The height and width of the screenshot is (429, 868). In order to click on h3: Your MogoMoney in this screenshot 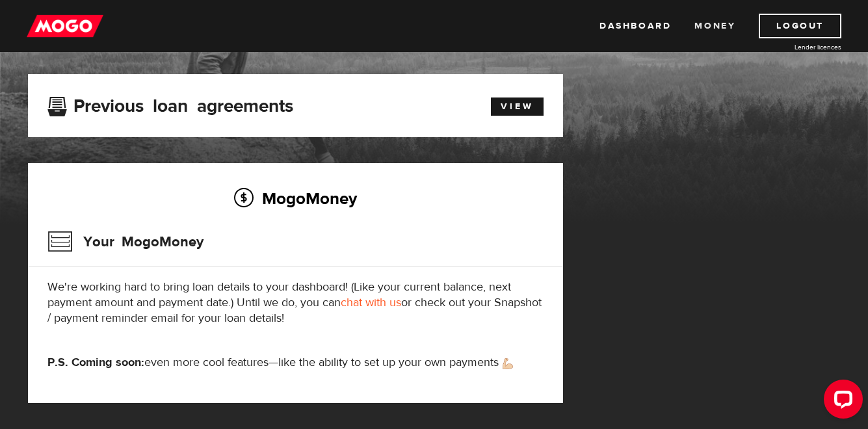, I will do `click(125, 242)`.